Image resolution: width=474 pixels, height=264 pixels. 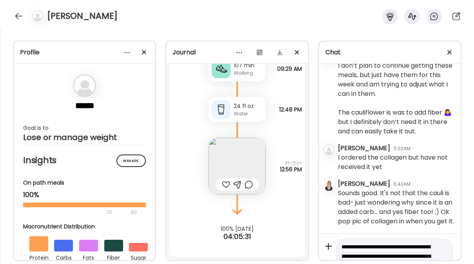 What do you see at coordinates (237, 166) in the screenshot?
I see `img: images%2FfG67yUJzSJfxJs5p8dXMWfyK2Qe2%2FFyGyLhuL0PYs3VJfNztj%2F8aIPETFVniaFhr2NnwA3_240` at bounding box center [237, 166].